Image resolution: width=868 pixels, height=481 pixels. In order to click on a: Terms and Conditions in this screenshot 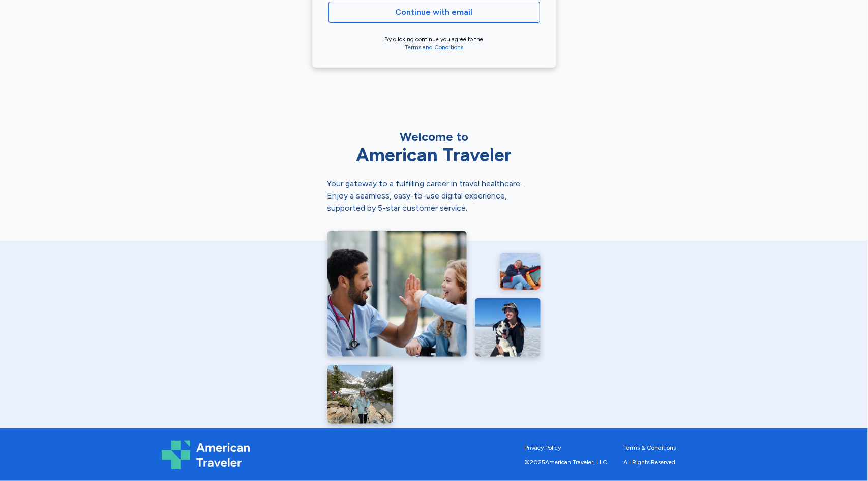, I will do `click(433, 47)`.